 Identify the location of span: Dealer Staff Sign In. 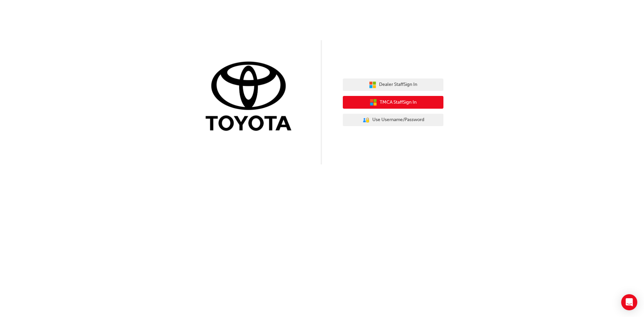
(398, 85).